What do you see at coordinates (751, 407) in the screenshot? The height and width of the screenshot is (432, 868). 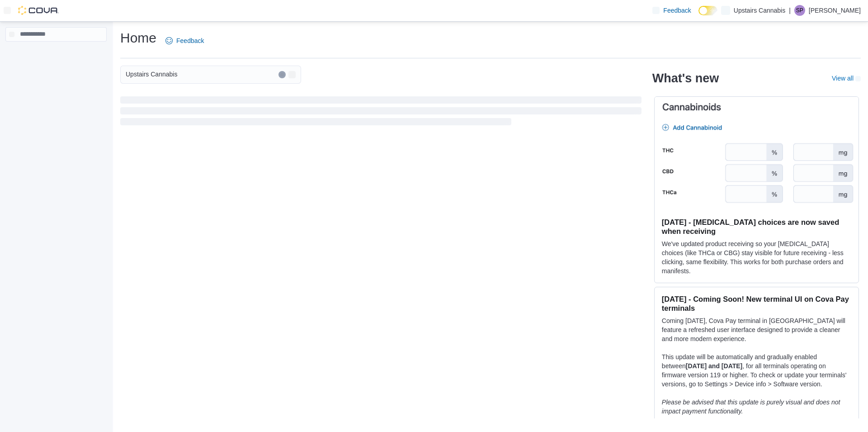 I see `em: Please be advised that this update is purely visual and does not impact payment functionality.` at bounding box center [751, 407].